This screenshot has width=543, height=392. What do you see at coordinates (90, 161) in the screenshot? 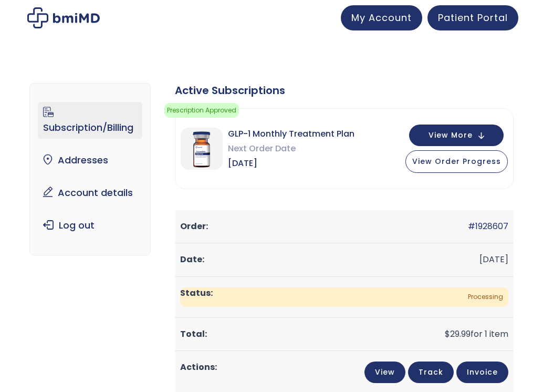
I see `a: Addresses` at bounding box center [90, 161].